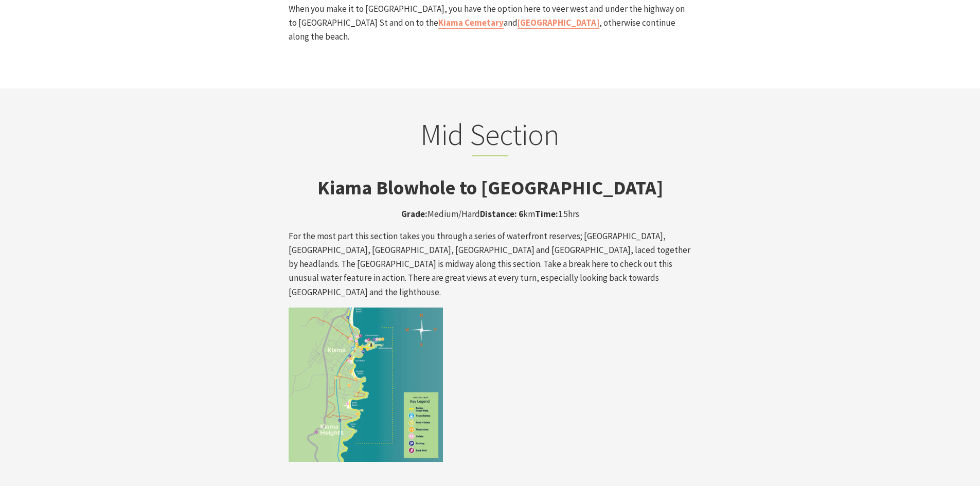 The image size is (980, 486). I want to click on strong: Time:, so click(546, 214).